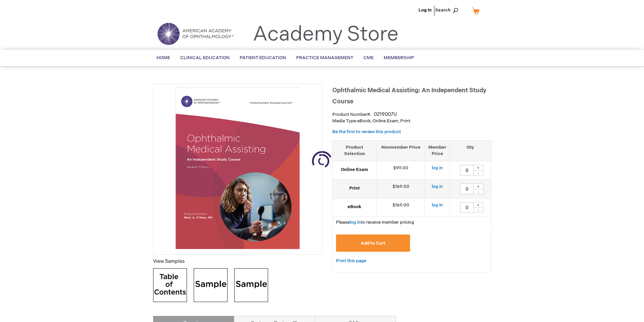 The image size is (644, 322). I want to click on span: Search, so click(448, 10).